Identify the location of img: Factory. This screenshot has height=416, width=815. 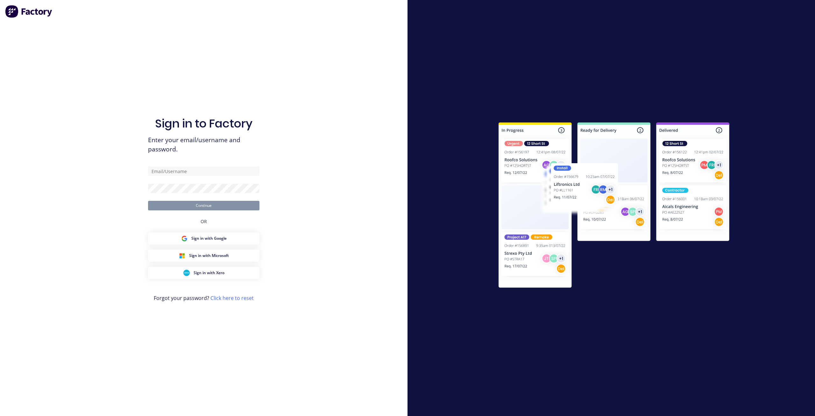
(29, 11).